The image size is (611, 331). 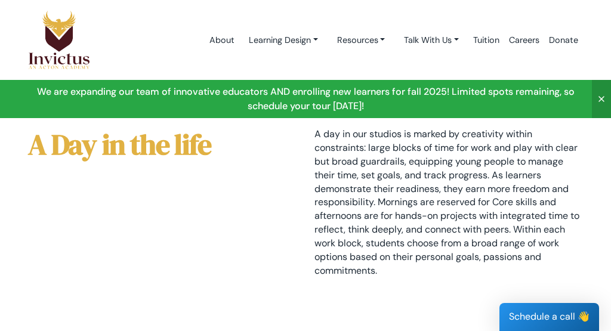 I want to click on div: Schedule a call 👋, so click(x=549, y=317).